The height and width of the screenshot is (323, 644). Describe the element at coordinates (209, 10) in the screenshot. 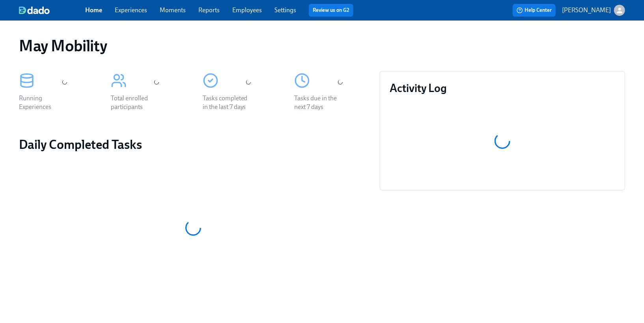

I see `a: Reports` at that location.